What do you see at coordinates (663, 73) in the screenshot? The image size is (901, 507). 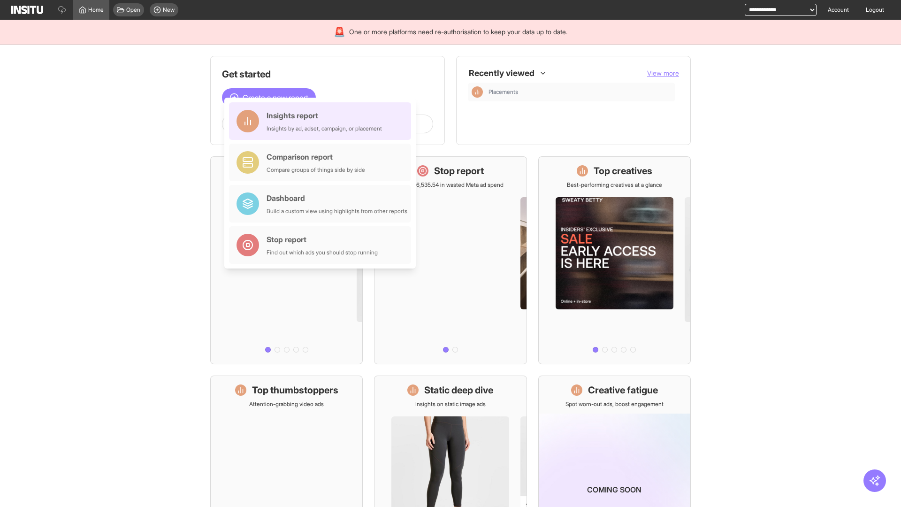 I see `span: View more` at bounding box center [663, 73].